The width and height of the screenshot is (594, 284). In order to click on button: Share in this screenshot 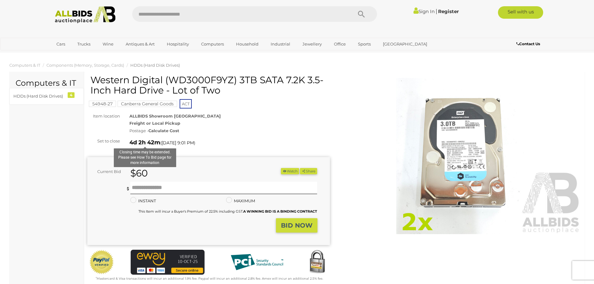, I will do `click(309, 171)`.